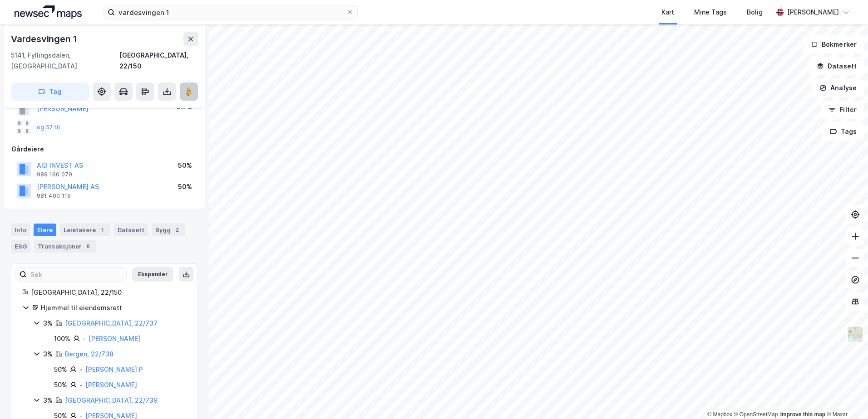 The image size is (868, 419). I want to click on div: Hjemmel til eiendomsrett, so click(114, 308).